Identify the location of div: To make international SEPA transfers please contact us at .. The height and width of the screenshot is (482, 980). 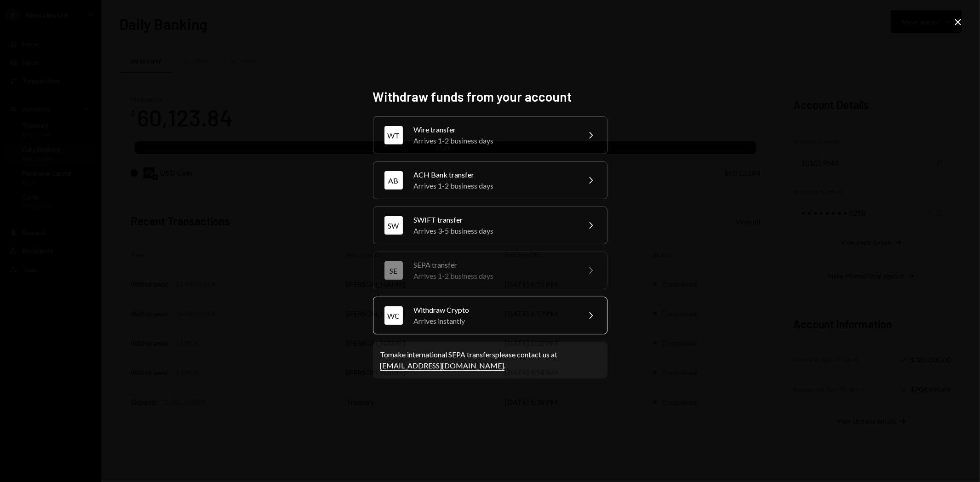
(490, 360).